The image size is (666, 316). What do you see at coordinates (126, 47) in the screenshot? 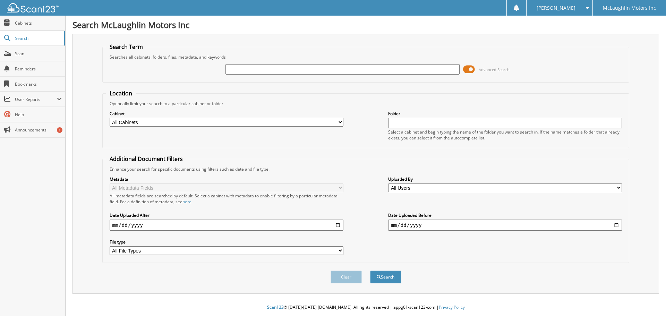
I see `legend: Search Term` at bounding box center [126, 47].